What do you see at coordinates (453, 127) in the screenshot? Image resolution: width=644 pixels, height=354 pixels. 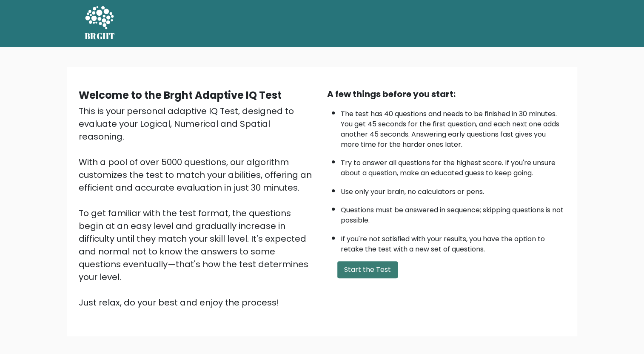 I see `li: The test has 40 questions and needs to be finished in 30 minutes. You get 45 seconds for the firs...` at bounding box center [453, 127].